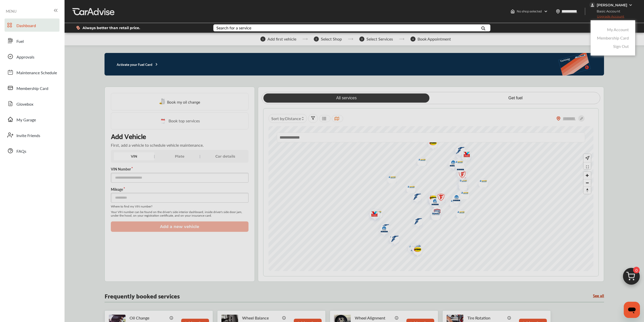 The image size is (644, 322). I want to click on span: Maintenance Schedule, so click(36, 73).